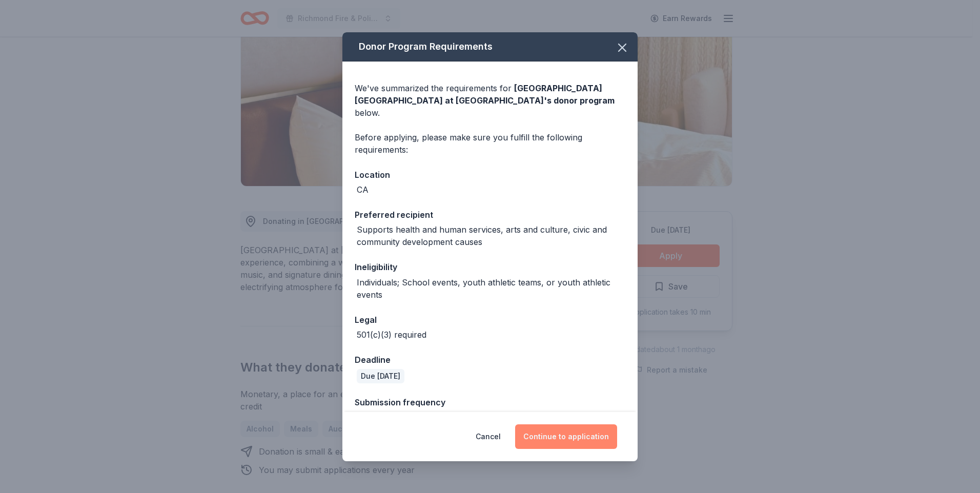 Image resolution: width=980 pixels, height=493 pixels. What do you see at coordinates (391, 334) in the screenshot?
I see `div: 501(c)(3) required` at bounding box center [391, 334].